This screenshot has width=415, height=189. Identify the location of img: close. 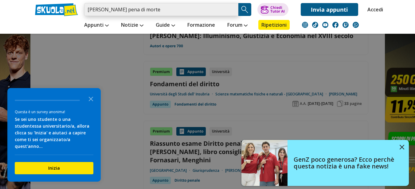
(402, 147).